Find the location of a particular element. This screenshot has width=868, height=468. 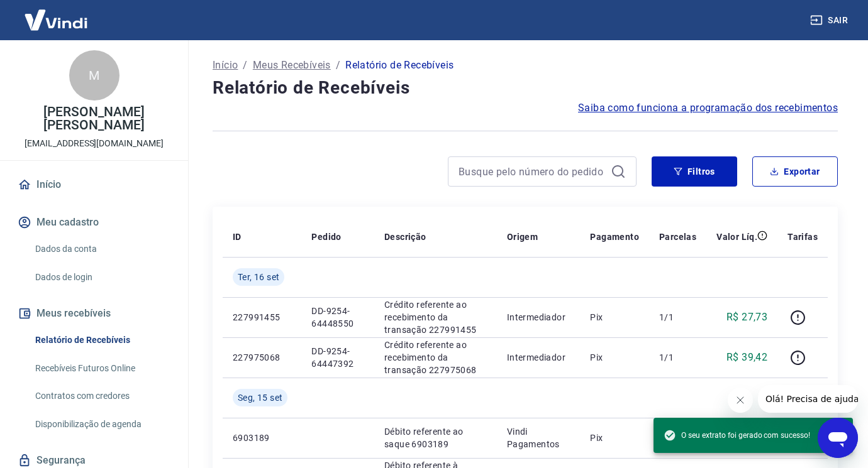

span: Seg, 15 set is located at coordinates (260, 398).